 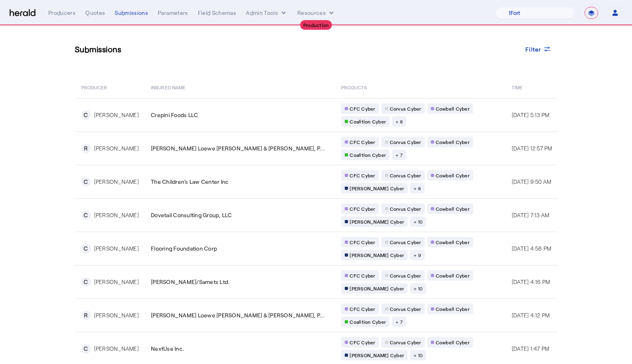 I want to click on img: Herald Logo, so click(x=22, y=13).